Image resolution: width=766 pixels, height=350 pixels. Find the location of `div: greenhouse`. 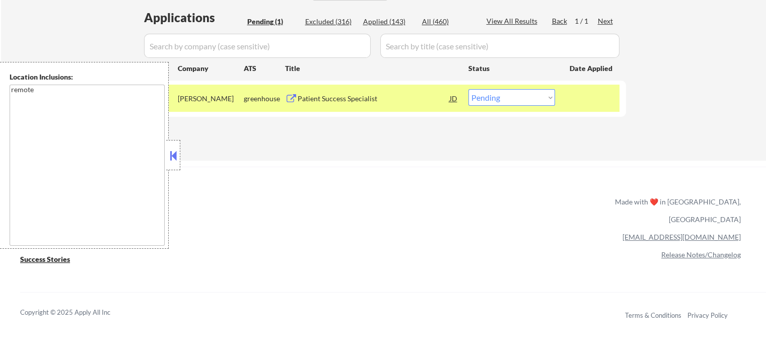

div: greenhouse is located at coordinates (264, 99).